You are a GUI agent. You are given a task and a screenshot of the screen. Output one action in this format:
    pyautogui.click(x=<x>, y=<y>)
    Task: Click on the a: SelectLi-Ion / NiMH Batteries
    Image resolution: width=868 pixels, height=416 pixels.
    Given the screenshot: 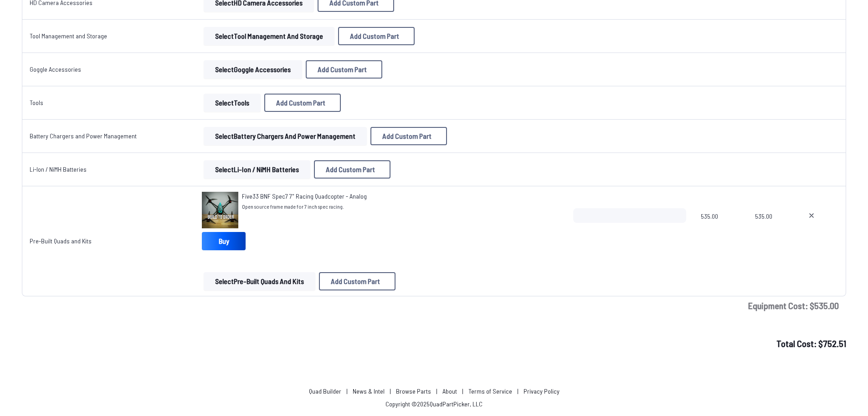 What is the action you would take?
    pyautogui.click(x=257, y=170)
    